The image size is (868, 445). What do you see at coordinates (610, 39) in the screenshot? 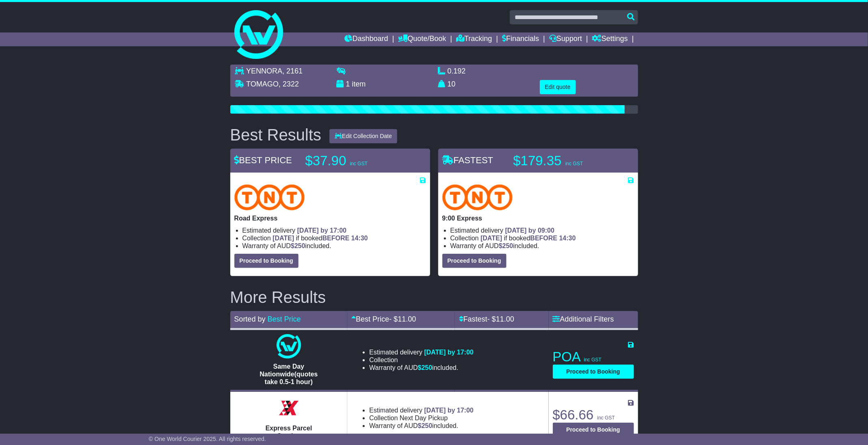
I see `a: Settings` at bounding box center [610, 39].